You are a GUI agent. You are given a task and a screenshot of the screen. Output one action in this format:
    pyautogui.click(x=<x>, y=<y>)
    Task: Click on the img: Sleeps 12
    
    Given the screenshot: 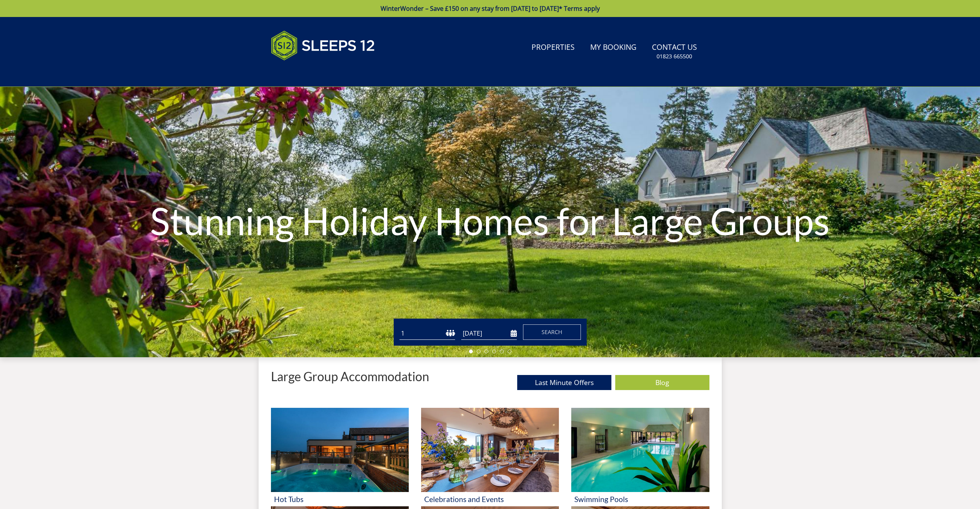 What is the action you would take?
    pyautogui.click(x=323, y=45)
    